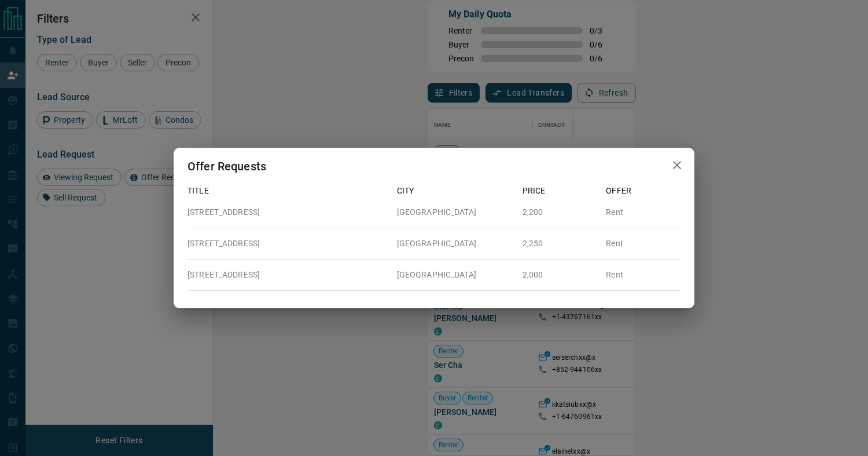 This screenshot has width=868, height=456. What do you see at coordinates (560, 275) in the screenshot?
I see `p: 2,000` at bounding box center [560, 275].